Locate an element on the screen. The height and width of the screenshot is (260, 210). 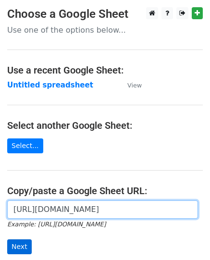
input: Next is located at coordinates (19, 247).